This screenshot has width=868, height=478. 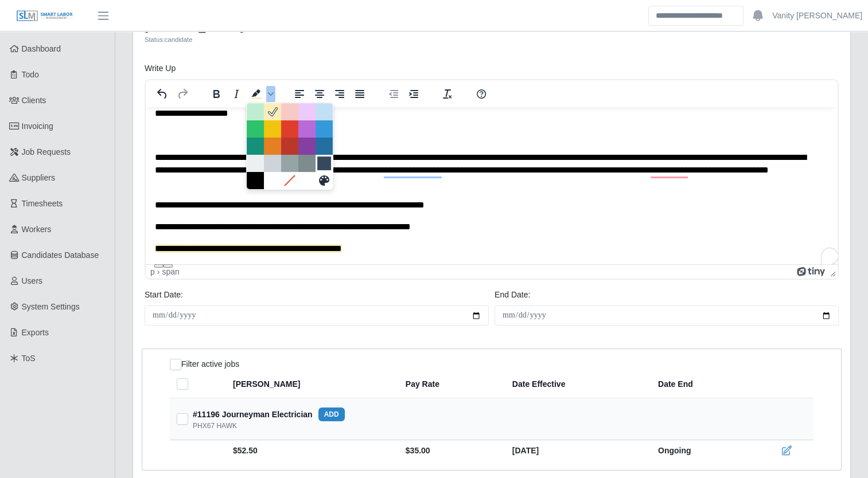 What do you see at coordinates (324, 146) in the screenshot?
I see `div: Dark Blue` at bounding box center [324, 146].